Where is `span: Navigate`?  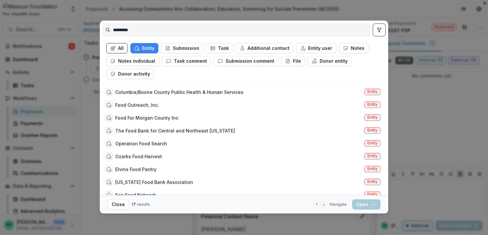
span: Navigate is located at coordinates (338, 205).